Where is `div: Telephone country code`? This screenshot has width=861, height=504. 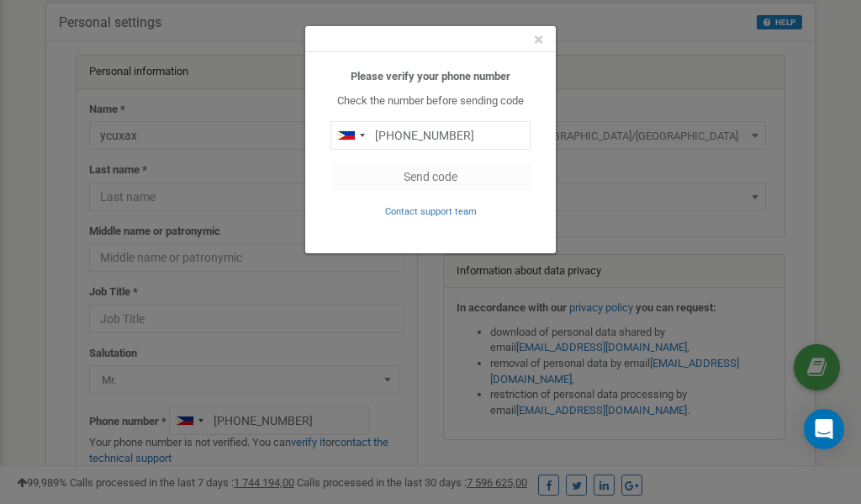 div: Telephone country code is located at coordinates (350, 135).